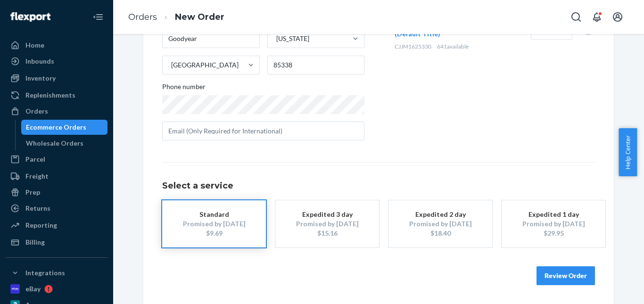  What do you see at coordinates (57, 78) in the screenshot?
I see `a: Inventory` at bounding box center [57, 78].